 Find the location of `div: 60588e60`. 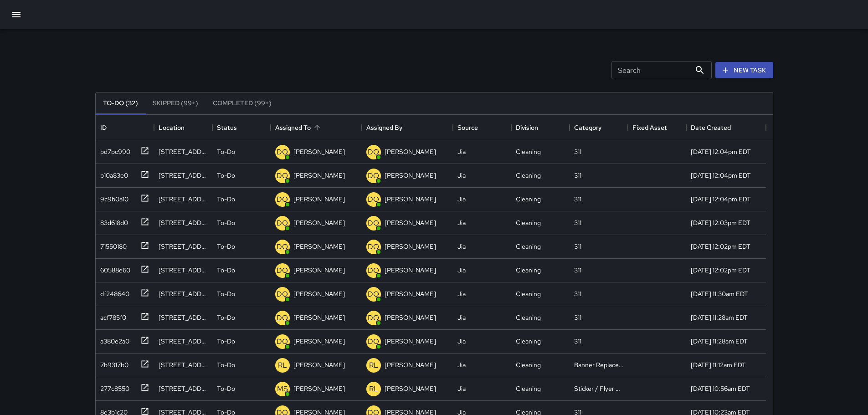

div: 60588e60 is located at coordinates (114, 269).